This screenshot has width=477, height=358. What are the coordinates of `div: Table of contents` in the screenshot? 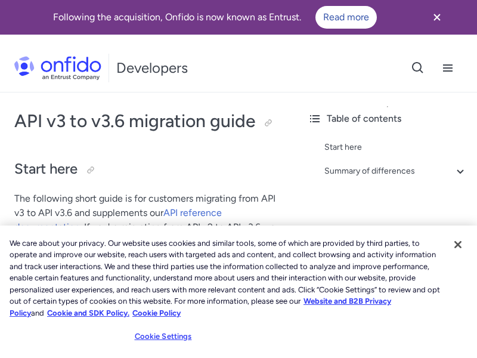 It's located at (388, 119).